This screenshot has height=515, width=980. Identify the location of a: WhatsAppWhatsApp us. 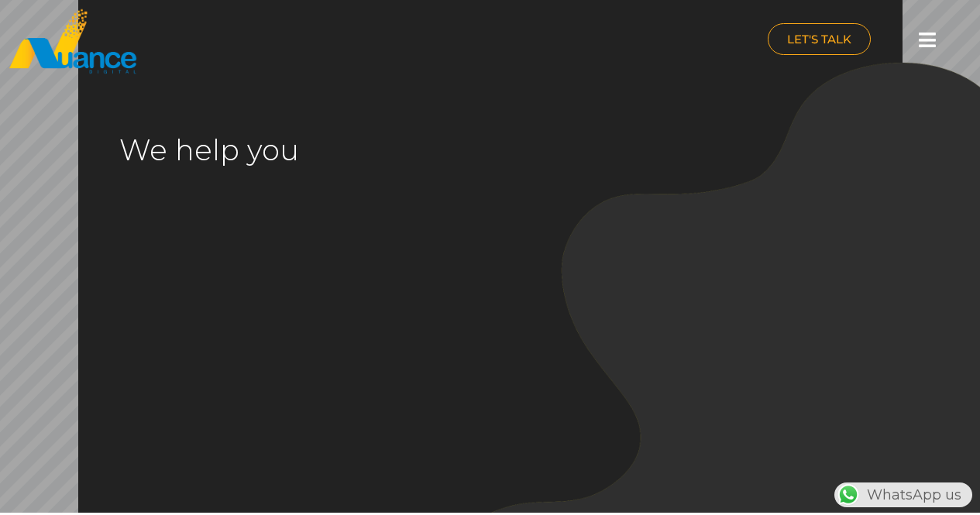
(903, 495).